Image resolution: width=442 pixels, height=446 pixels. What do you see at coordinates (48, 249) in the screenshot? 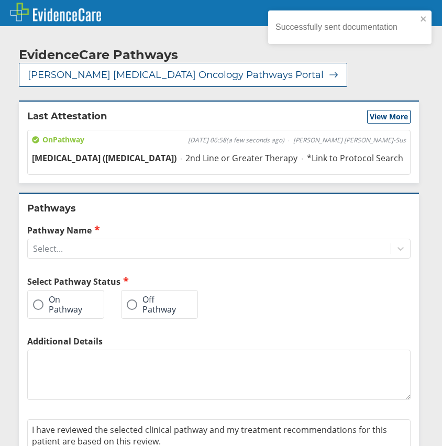
I see `div: Select...` at bounding box center [48, 249].